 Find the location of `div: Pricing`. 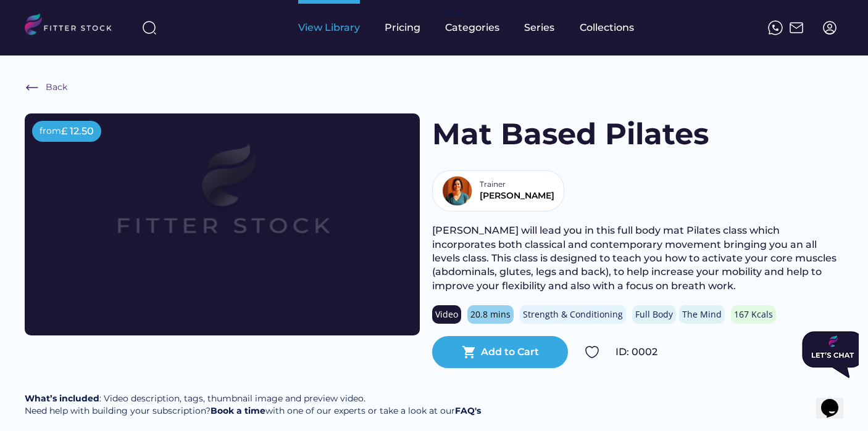

div: Pricing is located at coordinates (403, 27).